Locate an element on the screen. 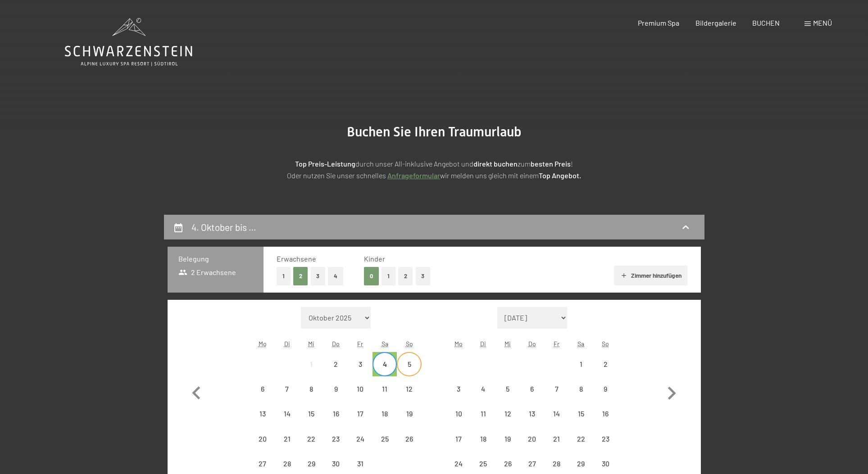 Image resolution: width=868 pixels, height=474 pixels. div: 20 is located at coordinates (532, 447).